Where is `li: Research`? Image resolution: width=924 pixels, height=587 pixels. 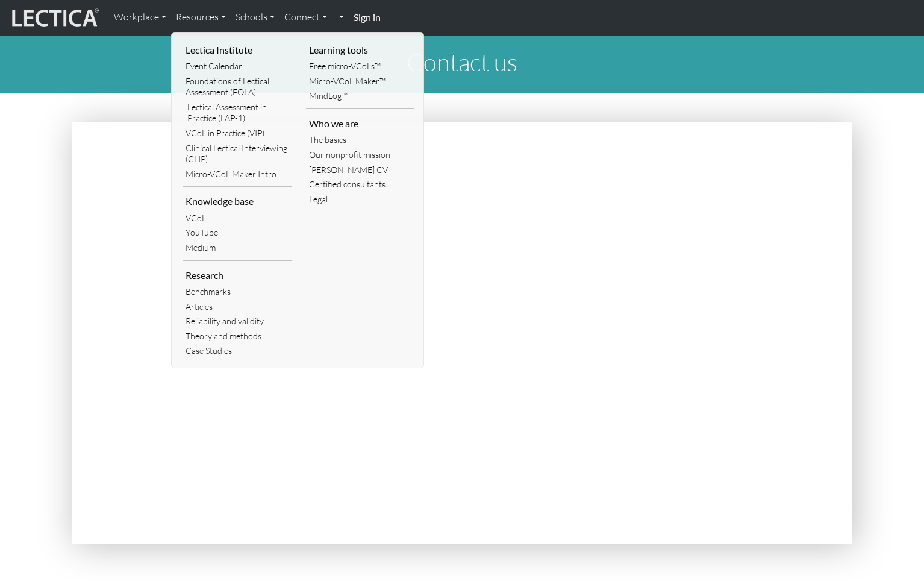
li: Research is located at coordinates (237, 276).